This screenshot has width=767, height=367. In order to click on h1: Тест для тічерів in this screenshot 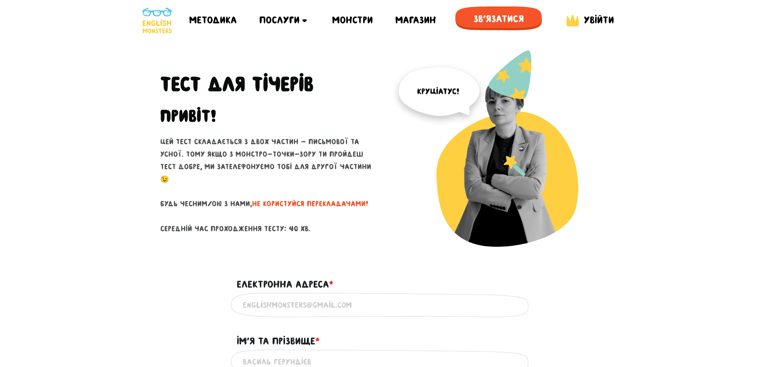, I will do `click(269, 84)`.